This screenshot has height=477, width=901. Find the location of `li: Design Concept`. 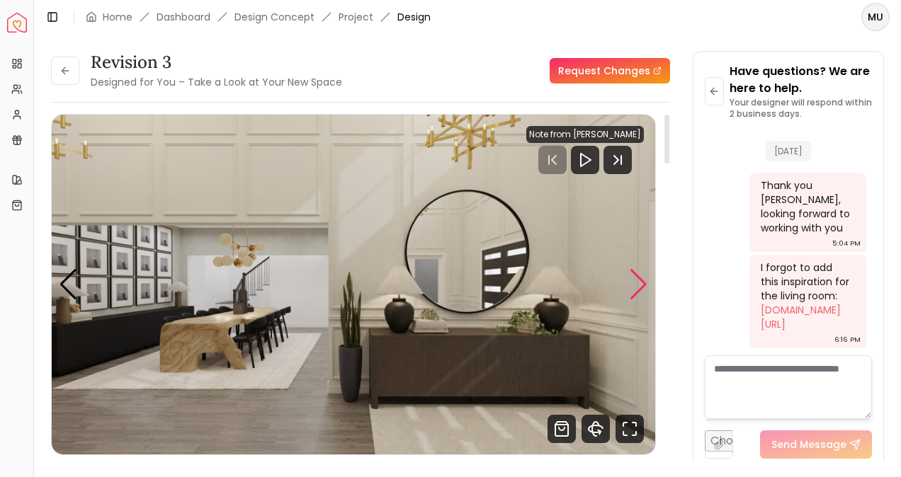

li: Design Concept is located at coordinates (274, 17).